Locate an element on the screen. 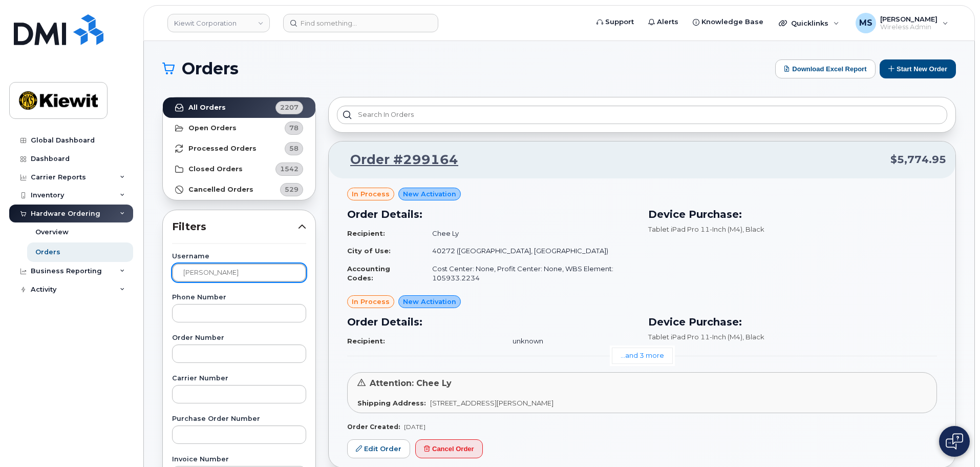  span: 529 is located at coordinates (292, 189).